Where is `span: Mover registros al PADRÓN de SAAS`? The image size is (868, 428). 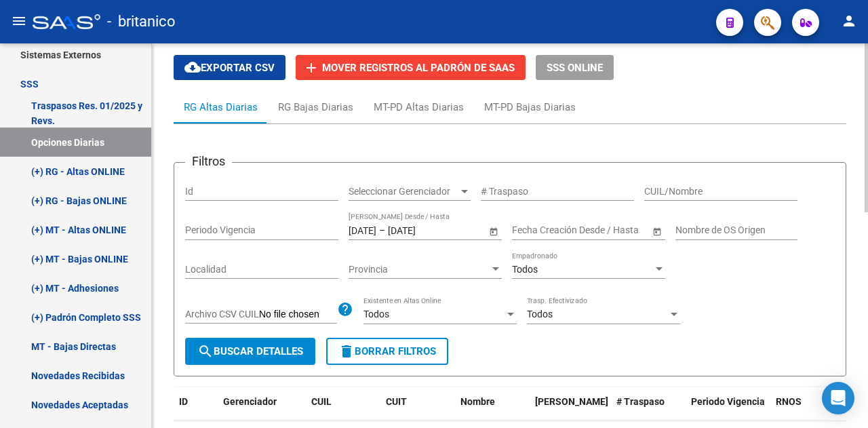
span: Mover registros al PADRÓN de SAAS is located at coordinates (418, 68).